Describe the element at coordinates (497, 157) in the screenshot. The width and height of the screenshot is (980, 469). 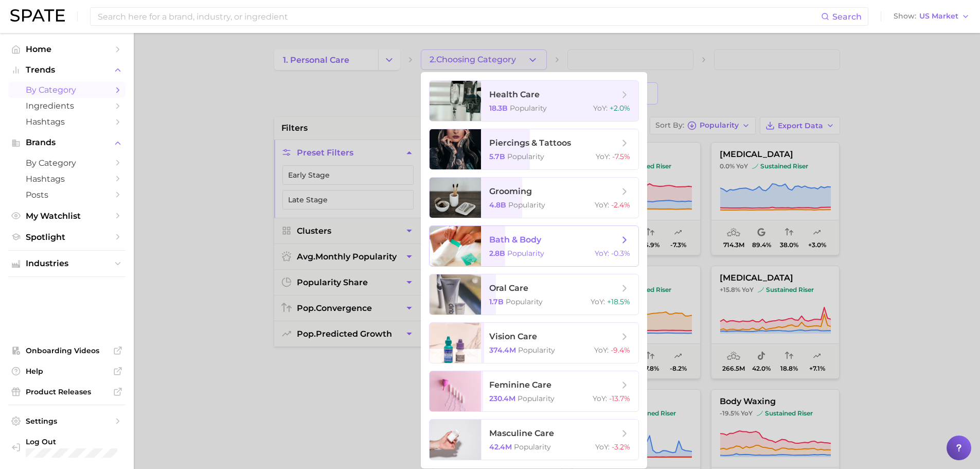
I see `span: 5.7b` at that location.